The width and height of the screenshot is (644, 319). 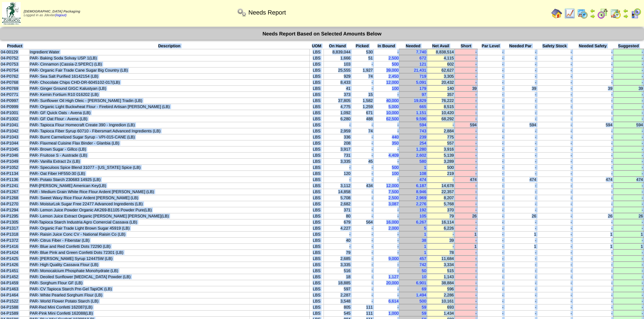 What do you see at coordinates (423, 265) in the screenshot?
I see `a: 742` at bounding box center [423, 265].